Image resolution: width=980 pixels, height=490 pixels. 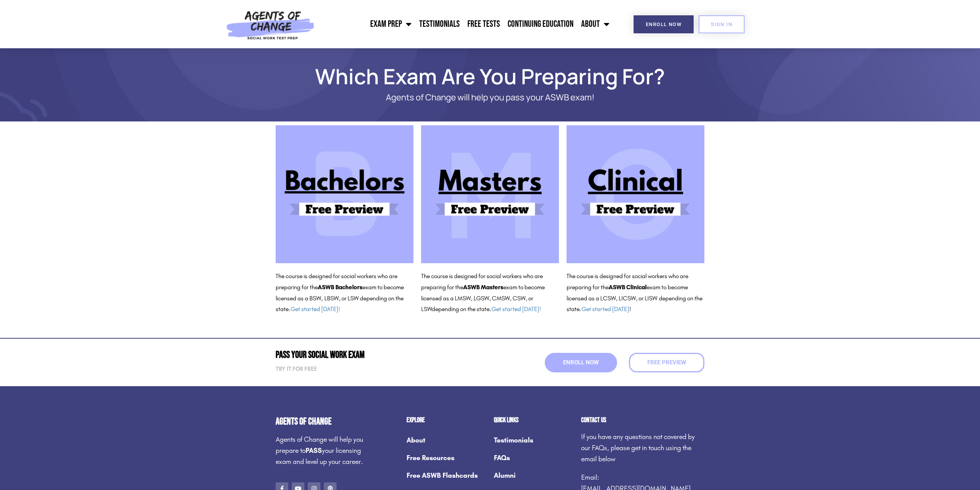 What do you see at coordinates (322, 450) in the screenshot?
I see `p: Agents of Change will help you prepare to your licensing exam and level up your career.` at bounding box center [322, 450].